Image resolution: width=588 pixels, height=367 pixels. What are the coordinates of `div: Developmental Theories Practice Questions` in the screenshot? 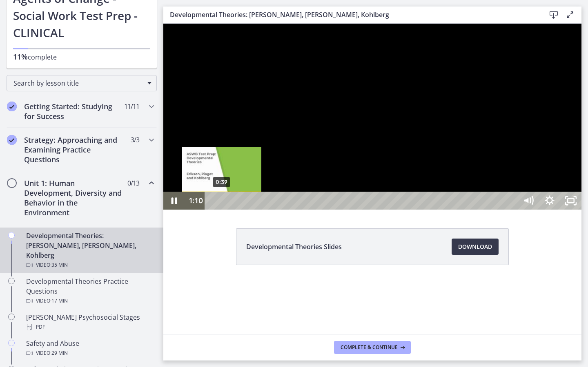 It's located at (90, 291).